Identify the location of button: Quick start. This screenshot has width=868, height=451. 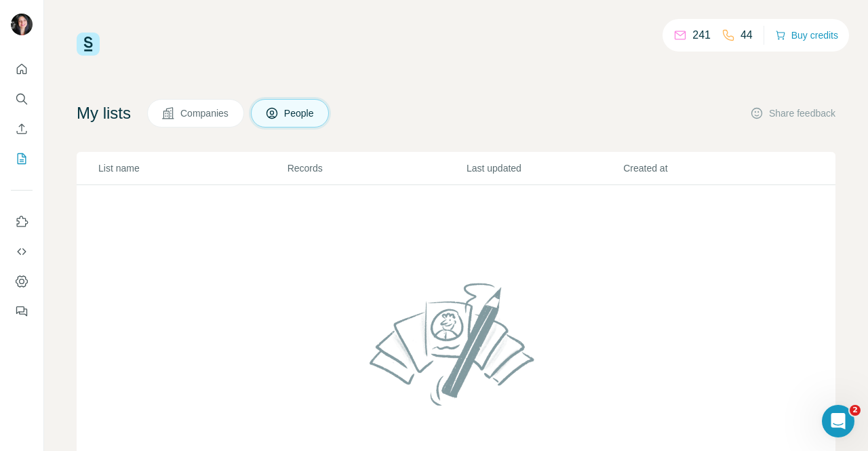
(22, 69).